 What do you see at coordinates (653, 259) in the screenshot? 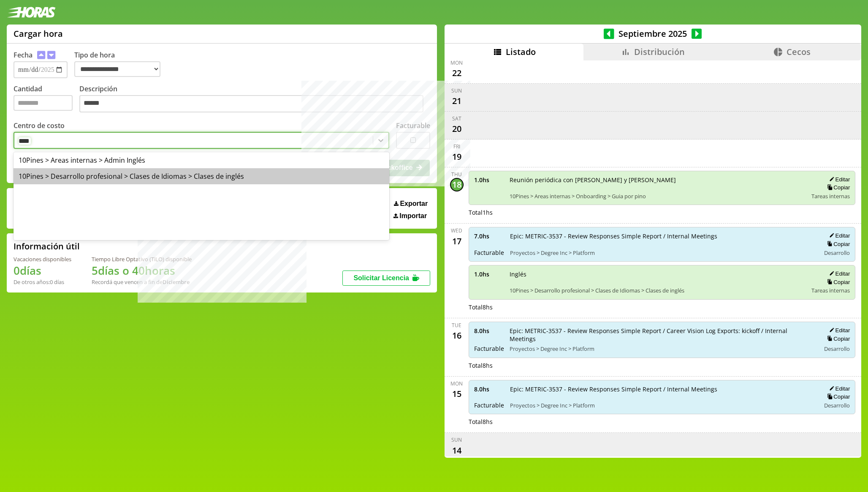
I see `div: scrollable content` at bounding box center [653, 259].